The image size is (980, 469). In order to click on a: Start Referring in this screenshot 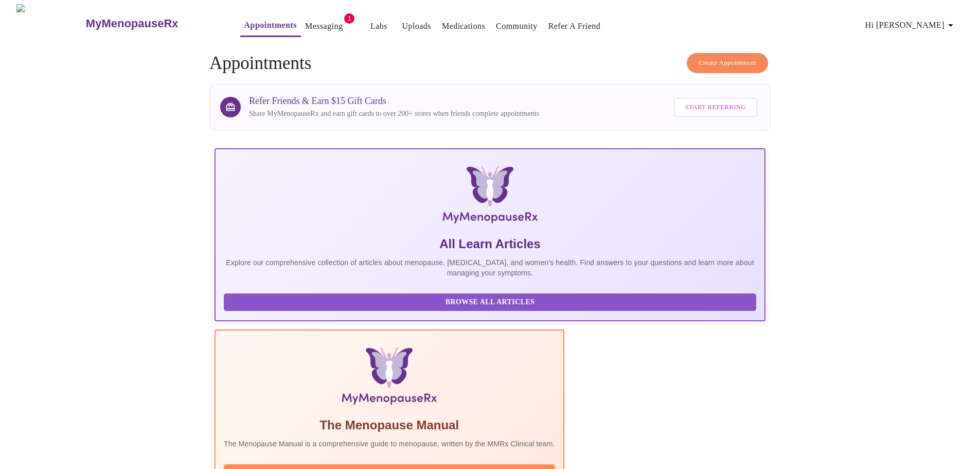, I will do `click(716, 107)`.